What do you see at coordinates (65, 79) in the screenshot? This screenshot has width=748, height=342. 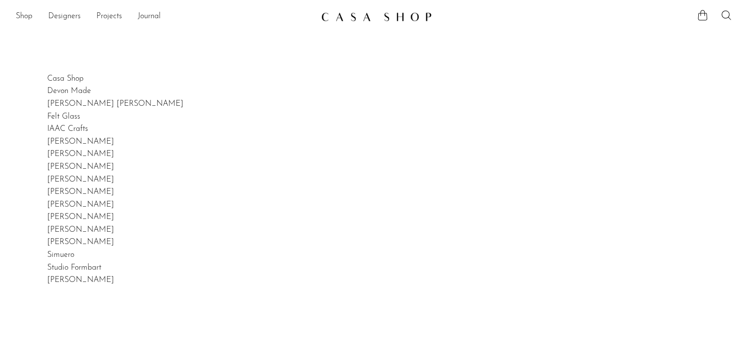 I see `a: Casa Shop` at bounding box center [65, 79].